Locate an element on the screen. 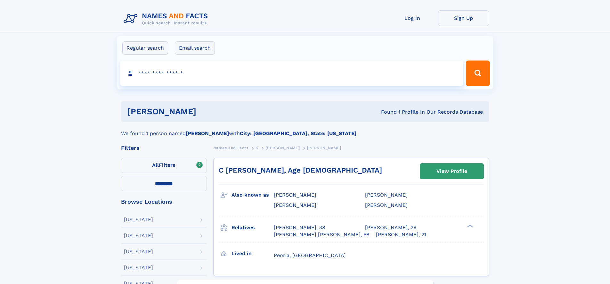 Image resolution: width=610 pixels, height=284 pixels. img: Logo Names and Facts is located at coordinates (167, 19).